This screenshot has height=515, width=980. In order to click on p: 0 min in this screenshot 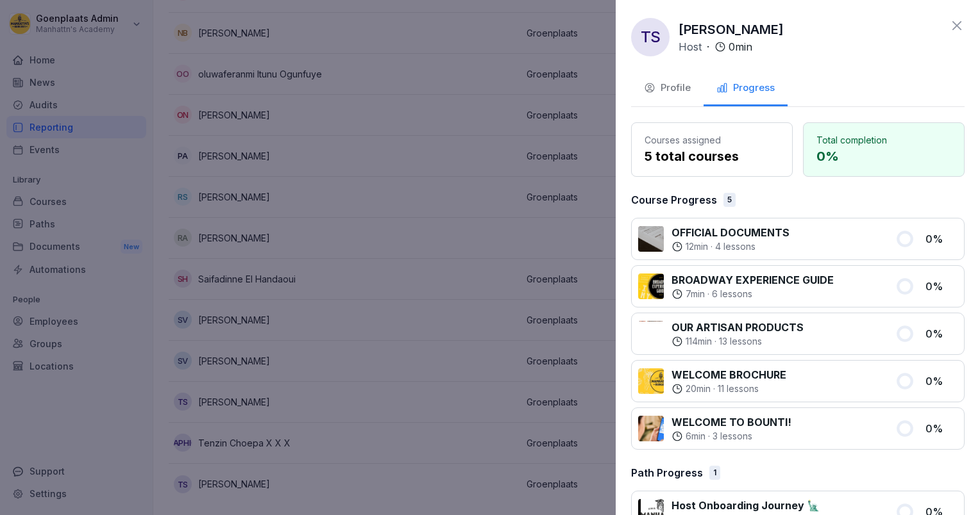, I will do `click(740, 46)`.